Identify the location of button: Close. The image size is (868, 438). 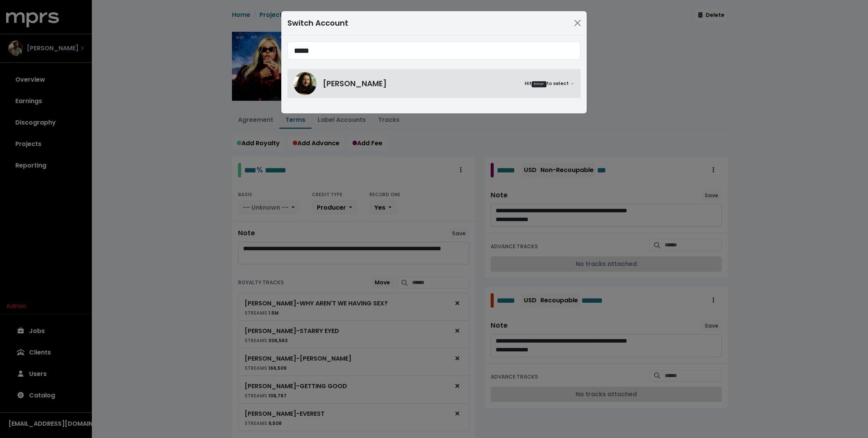
(578, 23).